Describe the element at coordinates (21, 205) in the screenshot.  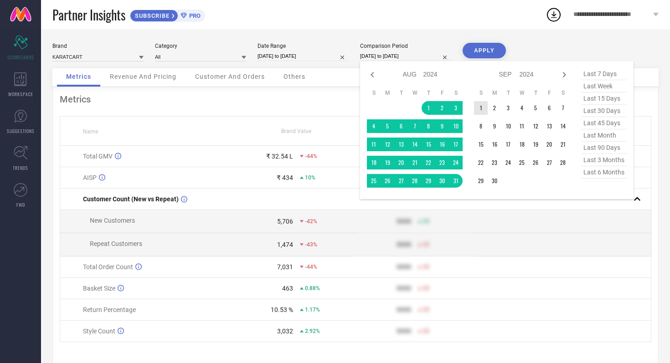
I see `span: FWD` at that location.